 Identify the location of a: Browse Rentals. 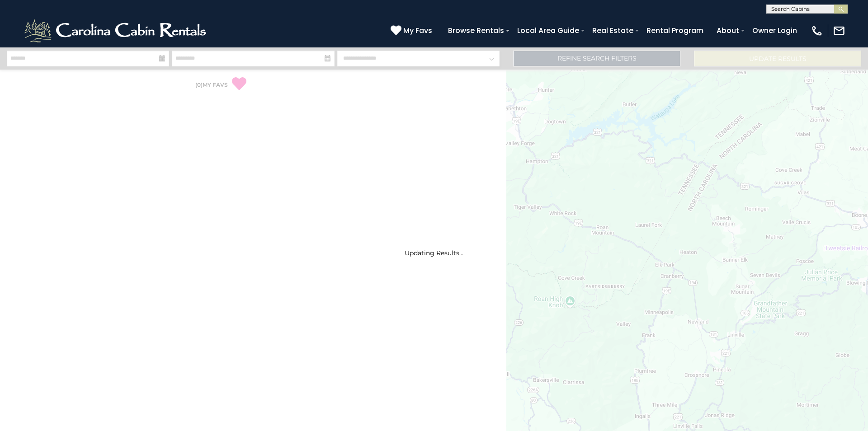
(476, 30).